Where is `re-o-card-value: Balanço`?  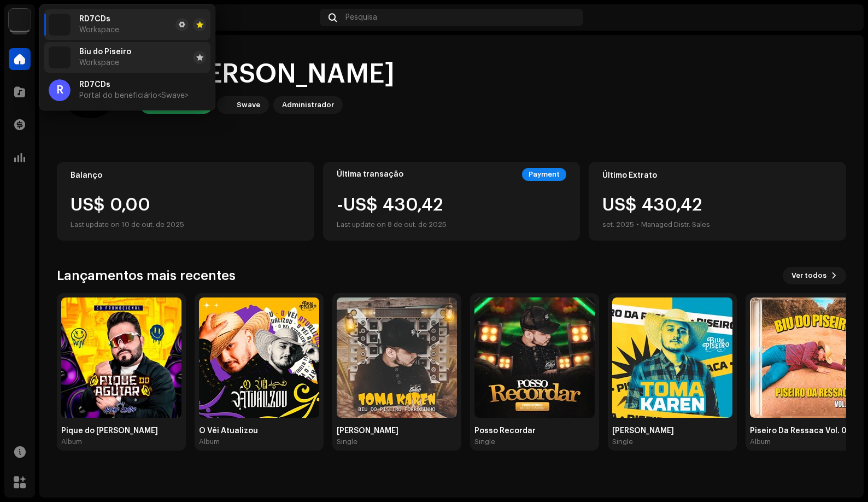
re-o-card-value: Balanço is located at coordinates (186, 201).